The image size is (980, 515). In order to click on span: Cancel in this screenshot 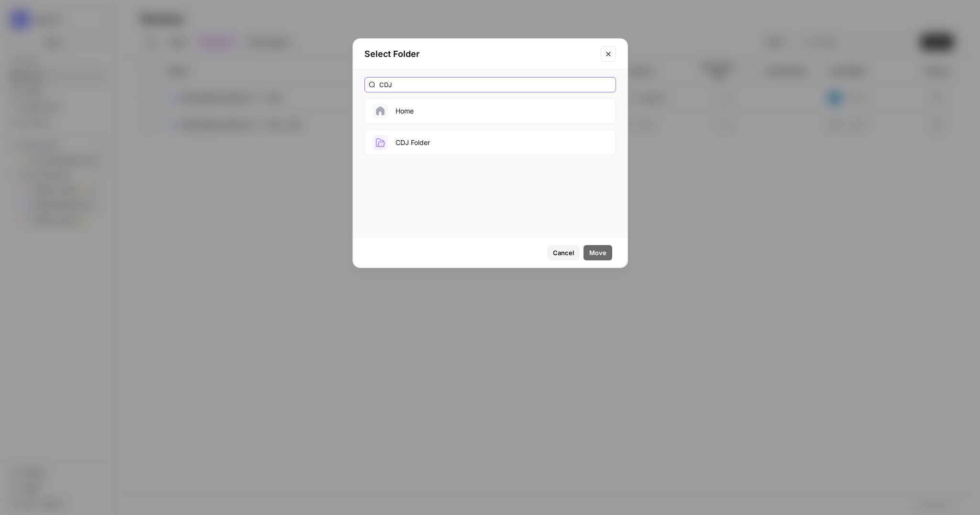, I will do `click(564, 253)`.